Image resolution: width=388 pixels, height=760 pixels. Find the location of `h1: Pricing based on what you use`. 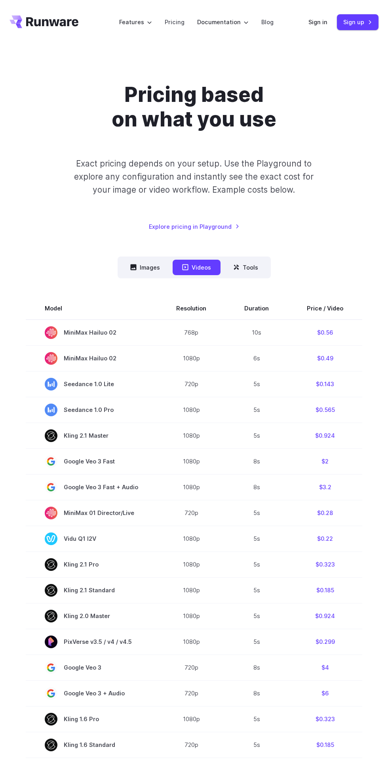

h1: Pricing based on what you use is located at coordinates (194, 107).